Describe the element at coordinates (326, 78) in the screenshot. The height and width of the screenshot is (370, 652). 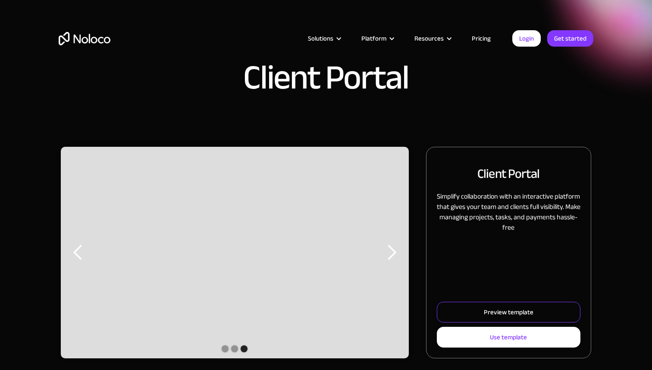
I see `h1: Client Portal` at that location.